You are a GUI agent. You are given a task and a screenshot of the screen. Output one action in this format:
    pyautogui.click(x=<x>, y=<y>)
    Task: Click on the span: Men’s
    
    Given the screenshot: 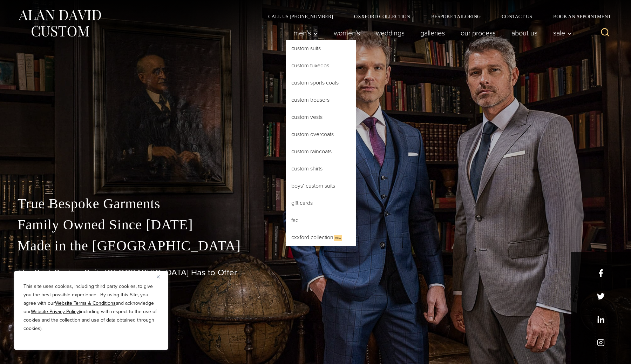 What is the action you would take?
    pyautogui.click(x=306, y=33)
    